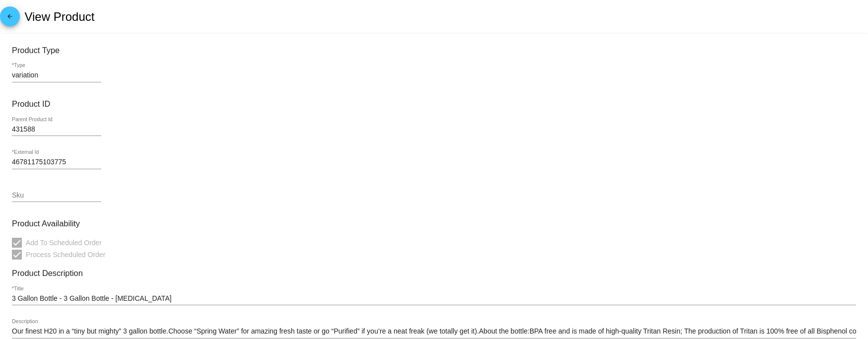 This screenshot has height=339, width=868. I want to click on h2: View Product, so click(59, 17).